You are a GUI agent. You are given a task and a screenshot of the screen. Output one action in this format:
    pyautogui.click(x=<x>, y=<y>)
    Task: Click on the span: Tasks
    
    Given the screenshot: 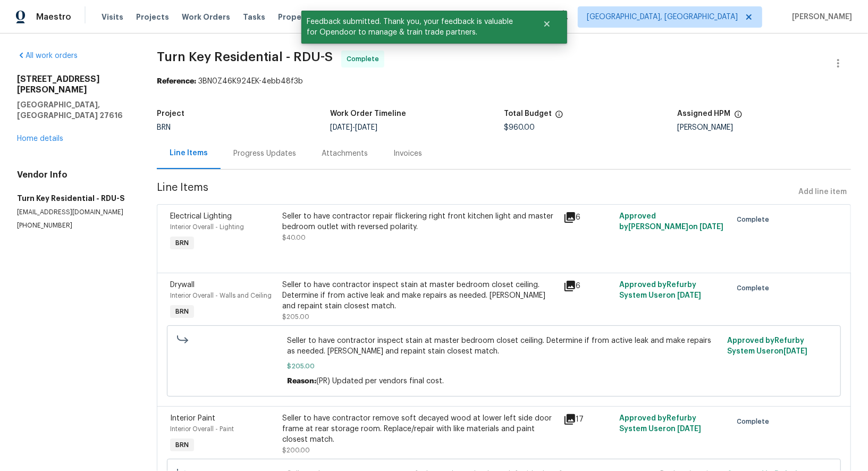 What is the action you would take?
    pyautogui.click(x=254, y=17)
    